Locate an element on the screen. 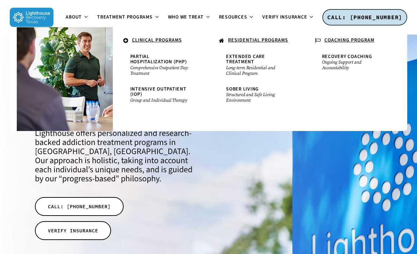 Image resolution: width=417 pixels, height=254 pixels. a: Contact is located at coordinates (336, 17).